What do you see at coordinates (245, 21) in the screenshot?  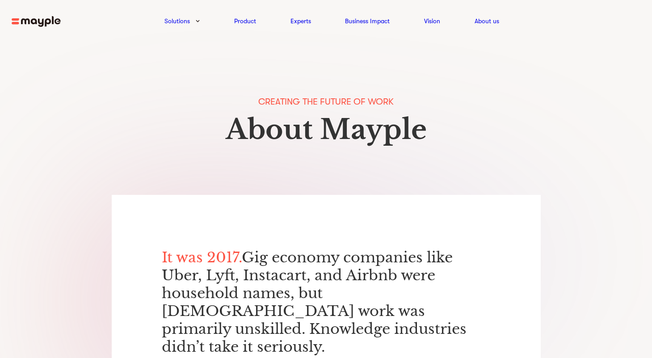 I see `a: Product` at bounding box center [245, 21].